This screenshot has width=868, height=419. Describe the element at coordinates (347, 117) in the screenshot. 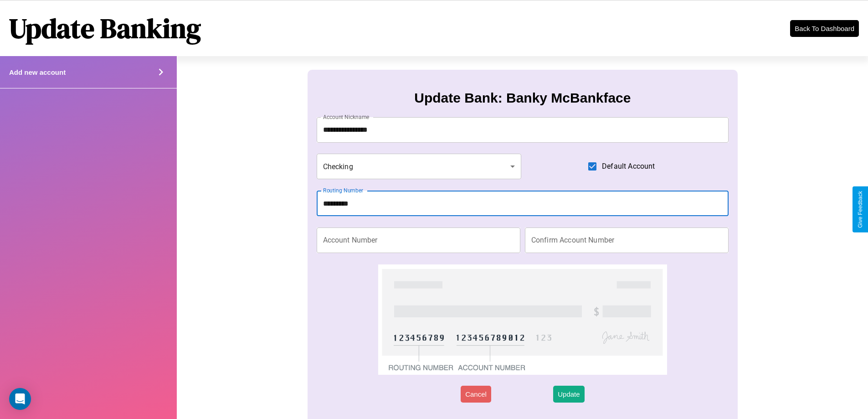

I see `label: Account Nickname` at that location.